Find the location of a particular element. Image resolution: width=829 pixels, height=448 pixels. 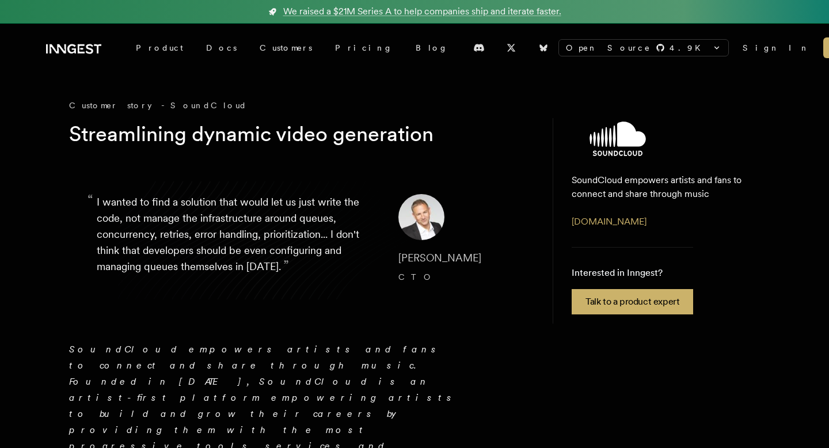

span: Open Source is located at coordinates (609, 48).